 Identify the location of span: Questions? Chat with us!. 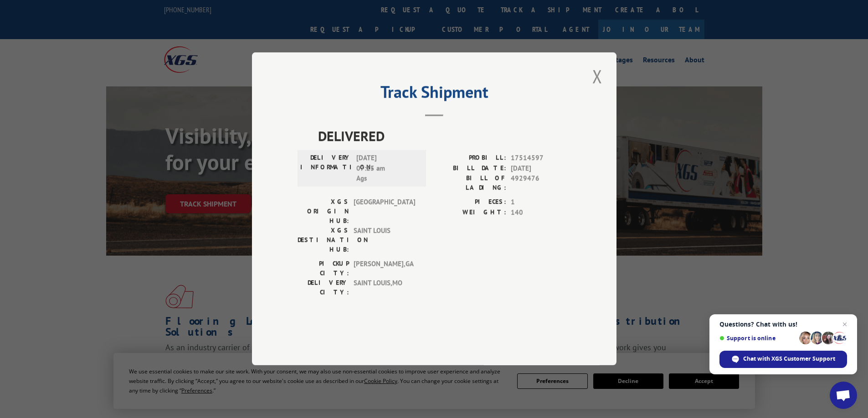
(783, 325).